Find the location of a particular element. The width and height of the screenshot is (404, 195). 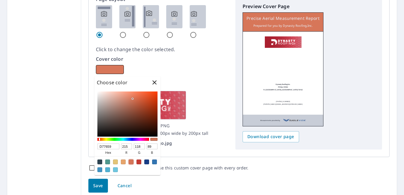

p: Measurements provided by is located at coordinates (270, 120).